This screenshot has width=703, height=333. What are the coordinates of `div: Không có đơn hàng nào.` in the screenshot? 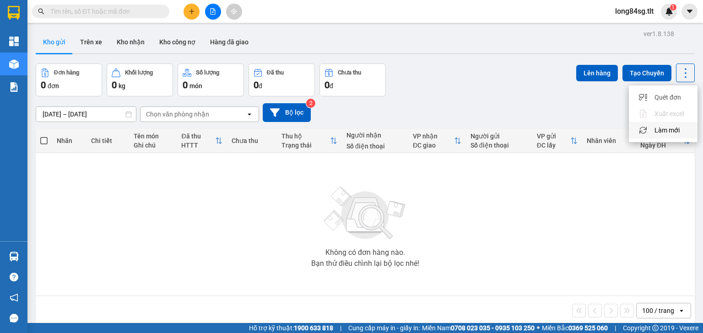 It's located at (365, 253).